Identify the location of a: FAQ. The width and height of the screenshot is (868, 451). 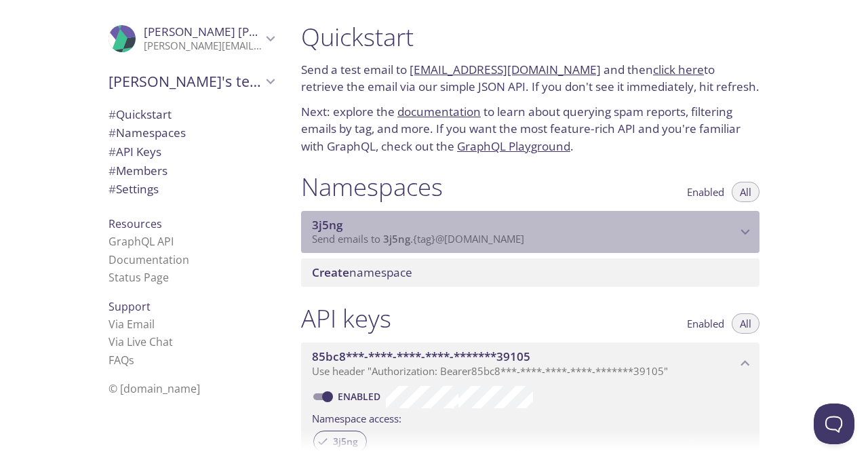
(121, 360).